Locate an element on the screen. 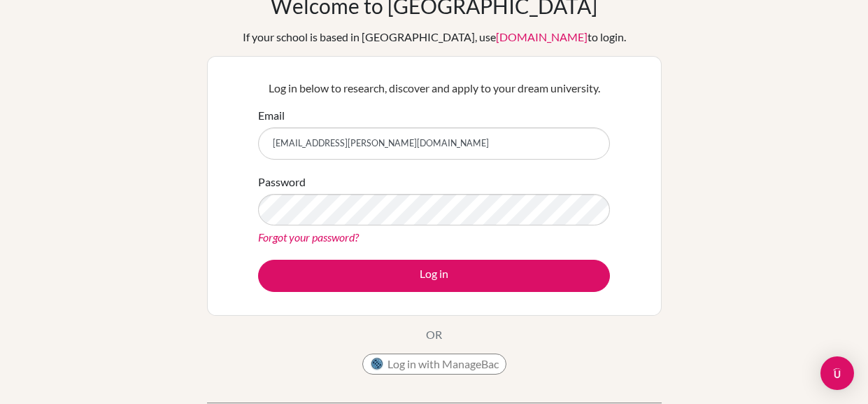 This screenshot has height=404, width=868. p: Log in below to research, discover and apply to your dream university. is located at coordinates (434, 88).